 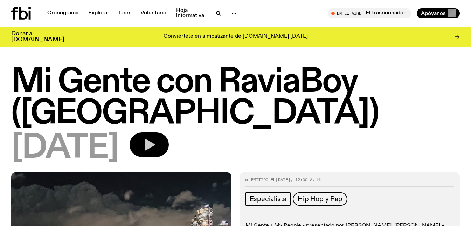 What do you see at coordinates (320, 199) in the screenshot?
I see `a: Hip Hop y Rap` at bounding box center [320, 199].